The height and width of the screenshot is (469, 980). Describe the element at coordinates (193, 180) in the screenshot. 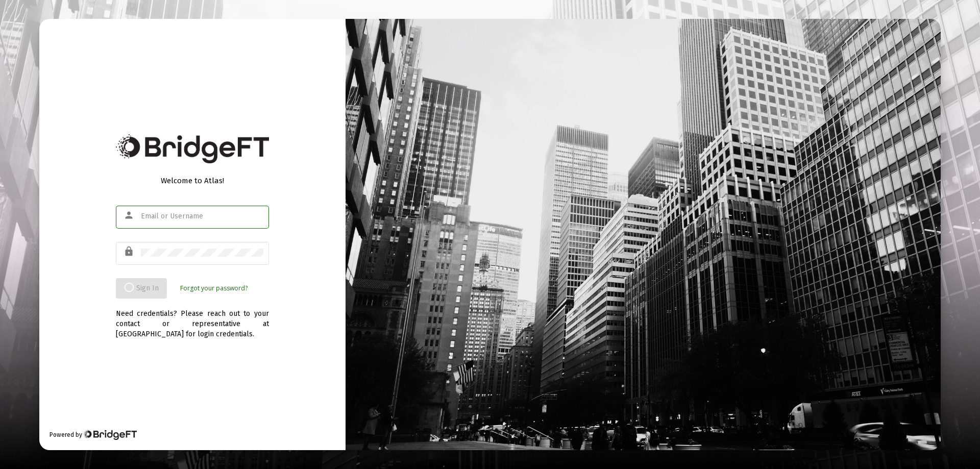

I see `div: Welcome to Atlas!` at that location.